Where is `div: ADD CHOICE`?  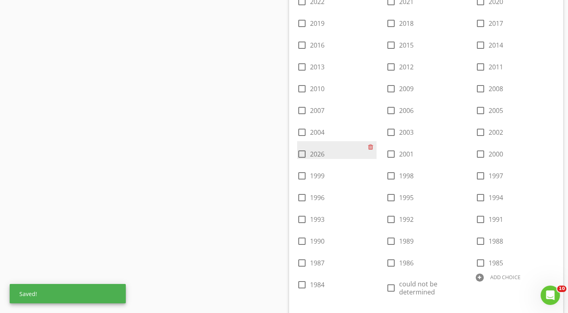
div: ADD CHOICE is located at coordinates (505, 277).